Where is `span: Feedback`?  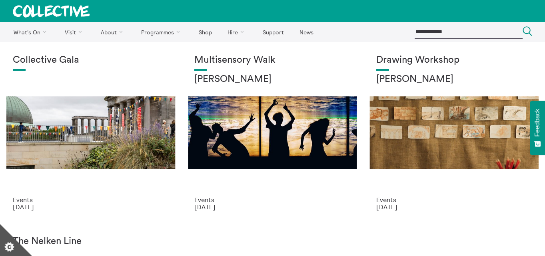 span: Feedback is located at coordinates (537, 123).